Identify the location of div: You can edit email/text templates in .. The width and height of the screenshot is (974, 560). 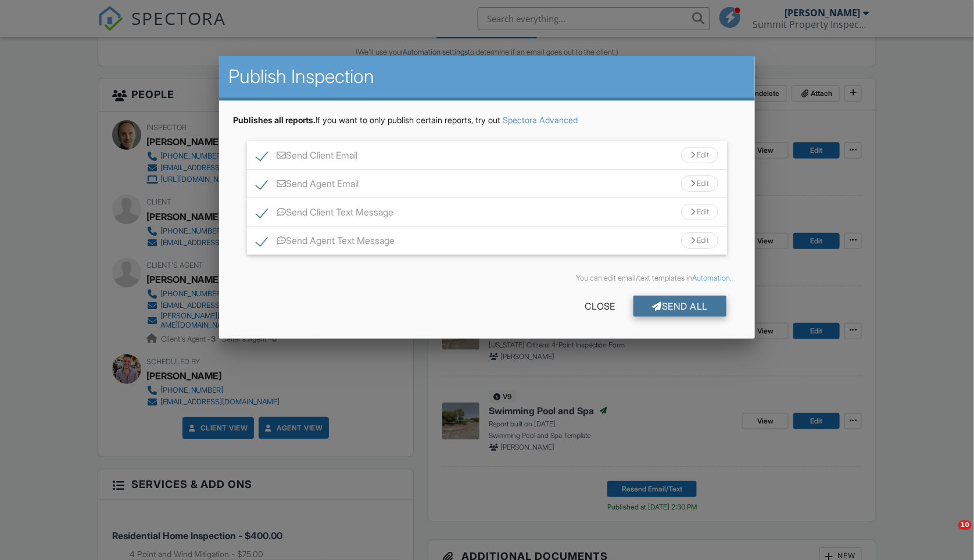
(487, 278).